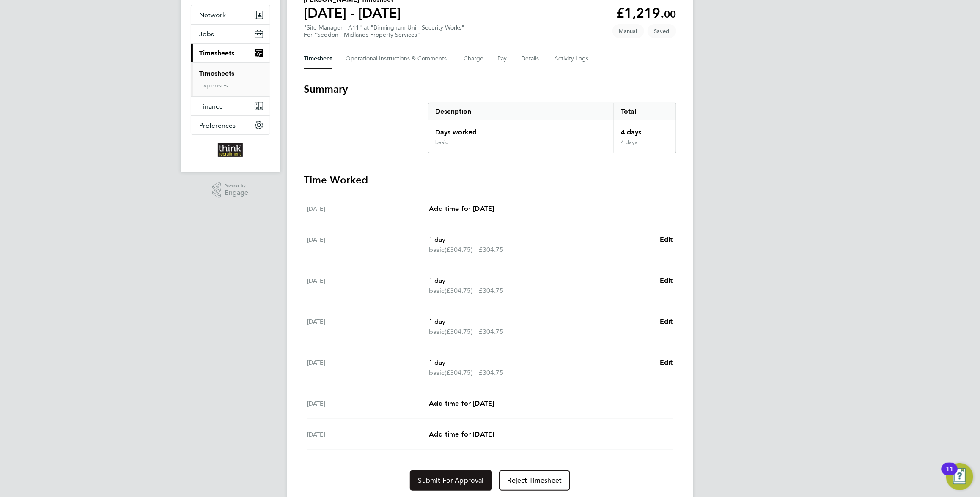 Image resolution: width=980 pixels, height=497 pixels. What do you see at coordinates (451, 481) in the screenshot?
I see `button: Submit For Approval` at bounding box center [451, 481].